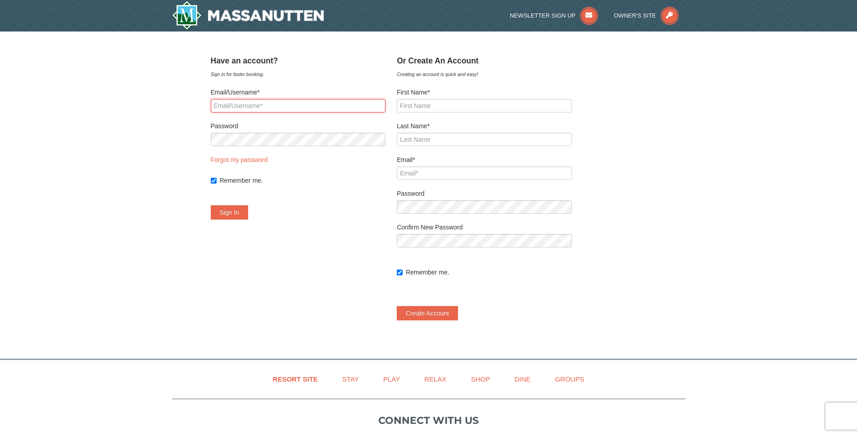 The height and width of the screenshot is (436, 857). Describe the element at coordinates (298, 106) in the screenshot. I see `input: Email/Username*` at that location.